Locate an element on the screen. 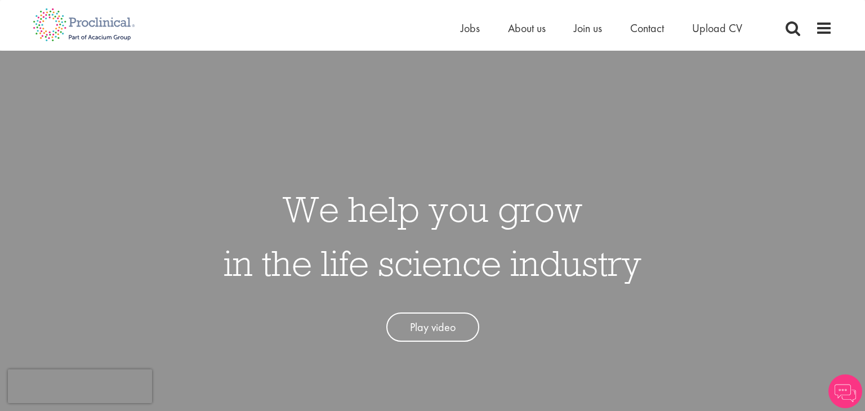  a: Upload CV is located at coordinates (717, 28).